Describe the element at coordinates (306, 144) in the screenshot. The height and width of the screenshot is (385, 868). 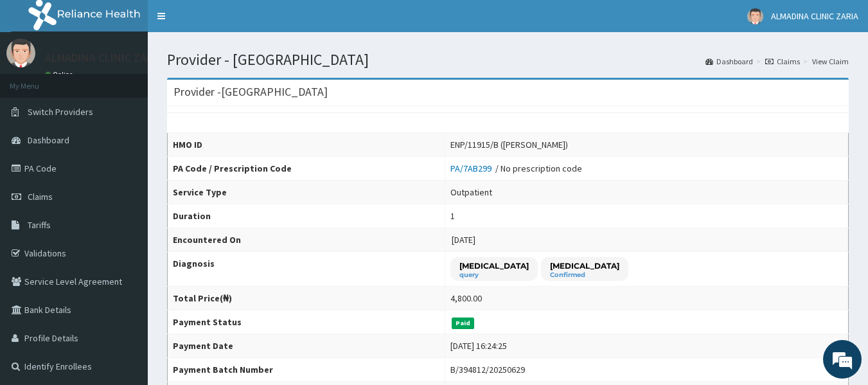
I see `th: HMO ID` at that location.